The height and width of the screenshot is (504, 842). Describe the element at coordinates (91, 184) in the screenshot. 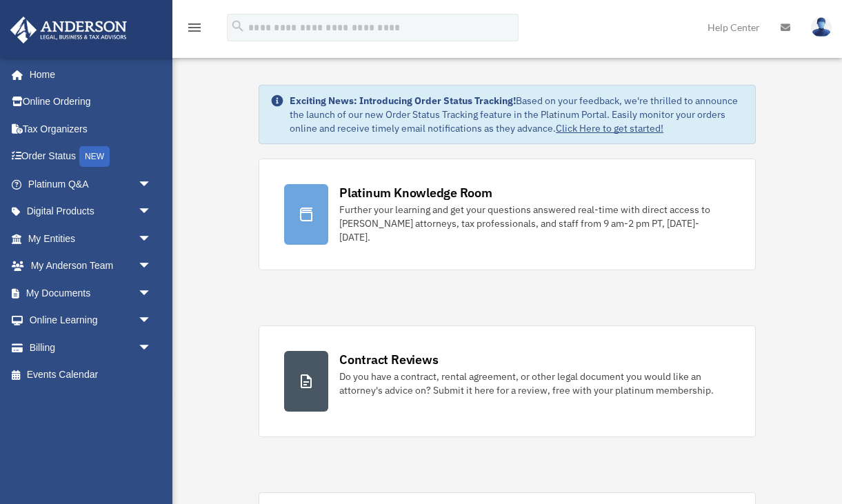

I see `a: Platinum Q&Aarrow_drop_down` at that location.